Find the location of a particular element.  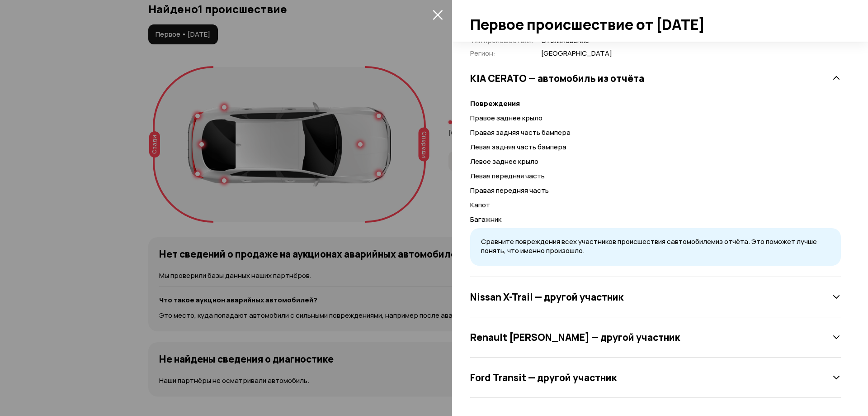

span: Регион : is located at coordinates (483, 53).